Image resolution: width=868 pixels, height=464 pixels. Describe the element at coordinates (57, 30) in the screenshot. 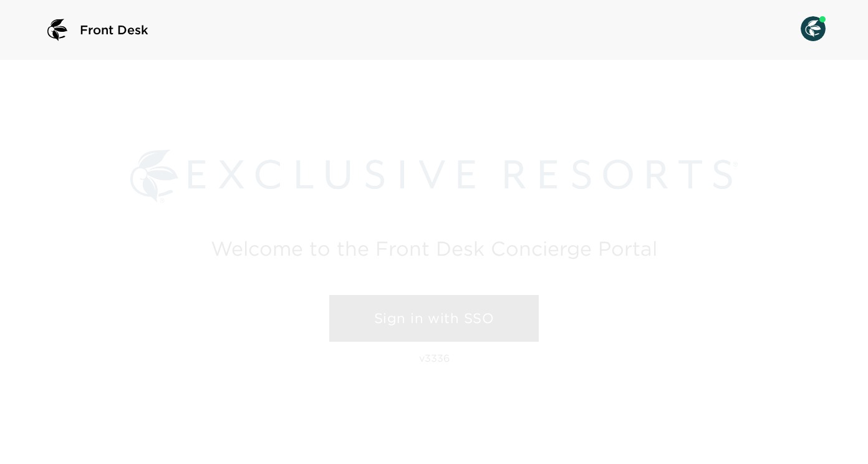

I see `img: logo` at that location.